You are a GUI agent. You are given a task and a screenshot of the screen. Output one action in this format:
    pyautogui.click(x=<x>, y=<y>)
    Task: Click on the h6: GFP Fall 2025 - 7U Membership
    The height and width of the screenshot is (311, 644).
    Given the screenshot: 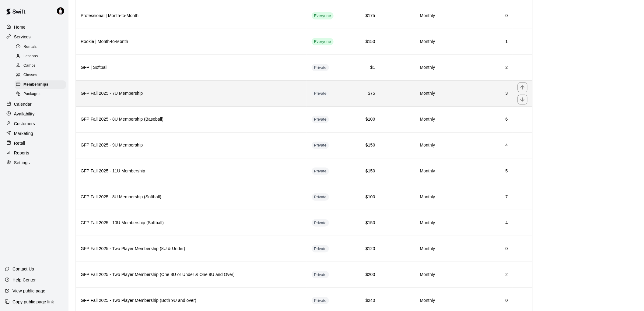 What is the action you would take?
    pyautogui.click(x=191, y=93)
    